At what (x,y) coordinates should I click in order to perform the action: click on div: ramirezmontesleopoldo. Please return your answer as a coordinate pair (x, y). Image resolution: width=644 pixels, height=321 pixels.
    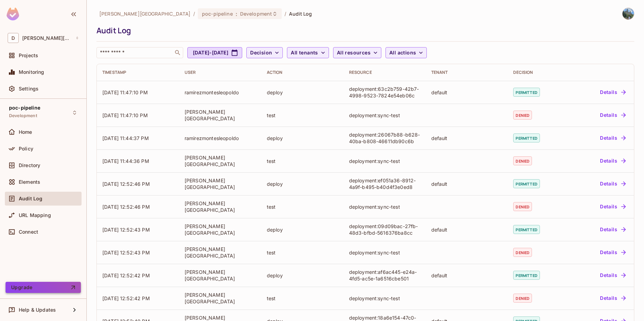
    Looking at the image, I should click on (220, 138).